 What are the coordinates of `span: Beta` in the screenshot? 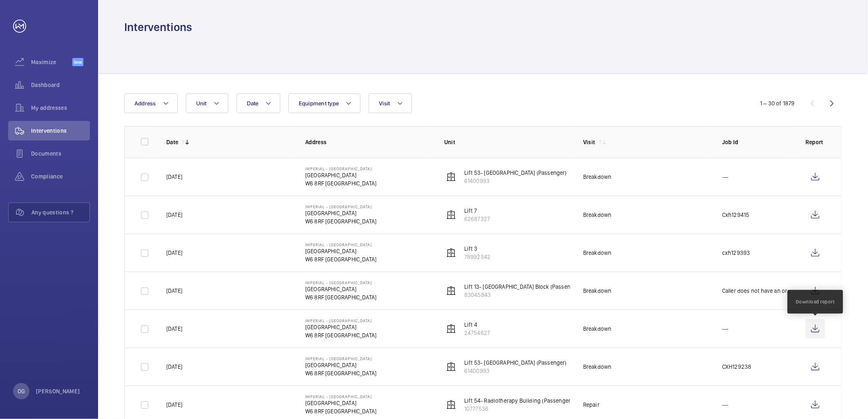 It's located at (78, 62).